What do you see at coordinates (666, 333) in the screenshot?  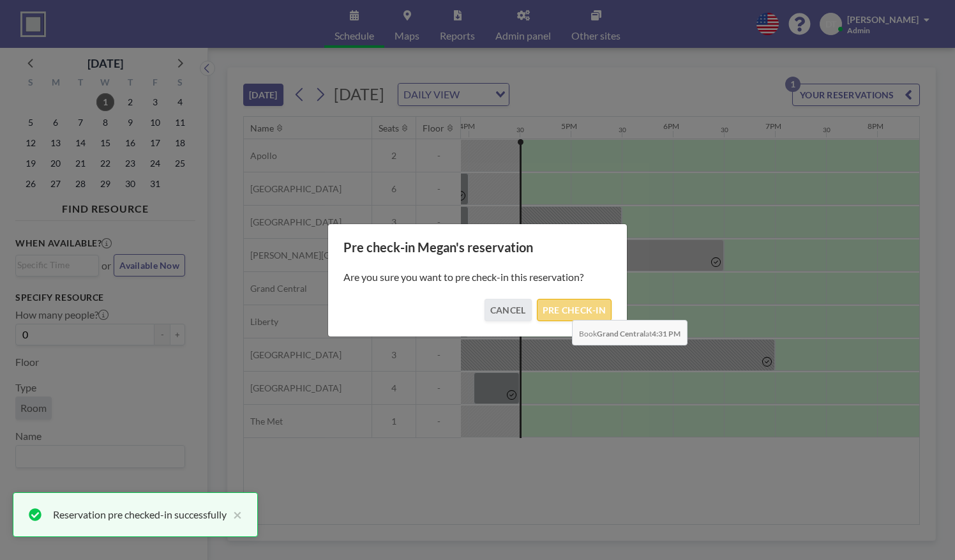 I see `b: 4:31 PM` at bounding box center [666, 333].